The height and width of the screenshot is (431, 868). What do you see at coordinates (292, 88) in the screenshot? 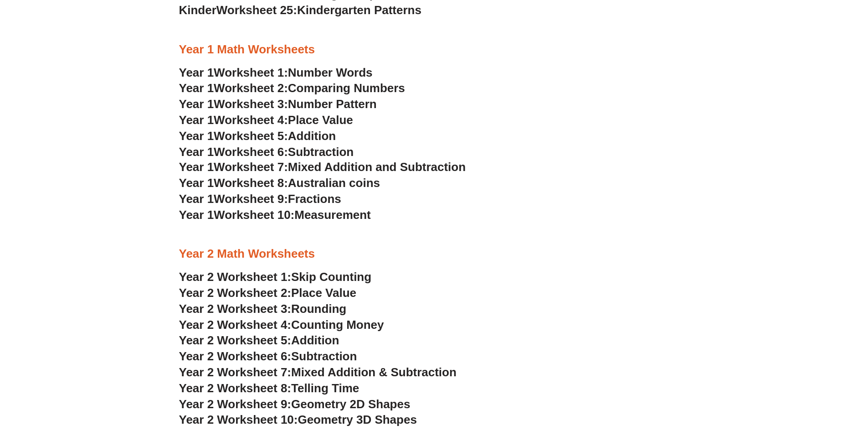
I see `a: Year 1Worksheet 2:Comparing Numbers` at bounding box center [292, 88].